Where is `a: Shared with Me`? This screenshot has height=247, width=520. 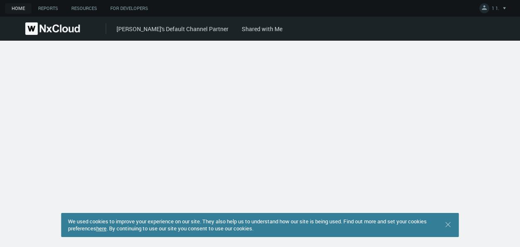 a: Shared with Me is located at coordinates (262, 29).